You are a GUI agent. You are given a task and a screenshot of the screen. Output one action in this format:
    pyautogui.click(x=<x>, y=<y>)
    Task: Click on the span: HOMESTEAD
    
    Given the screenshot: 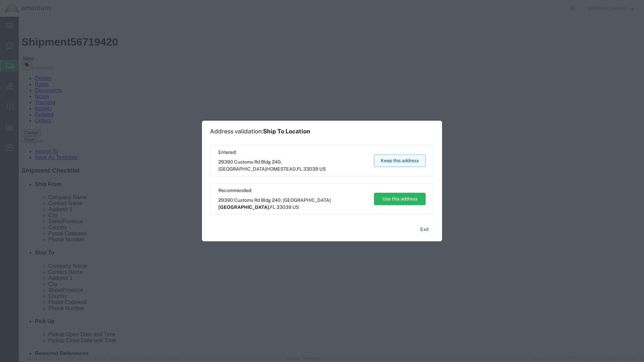 What is the action you would take?
    pyautogui.click(x=281, y=169)
    